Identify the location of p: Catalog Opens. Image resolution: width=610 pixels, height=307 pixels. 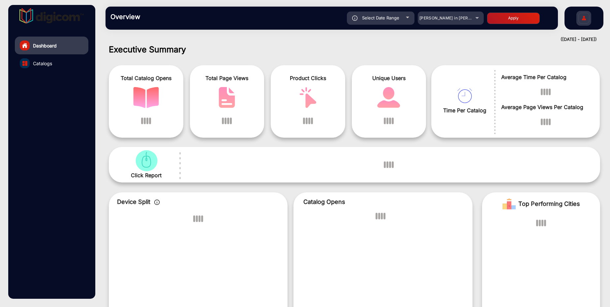
(383, 202).